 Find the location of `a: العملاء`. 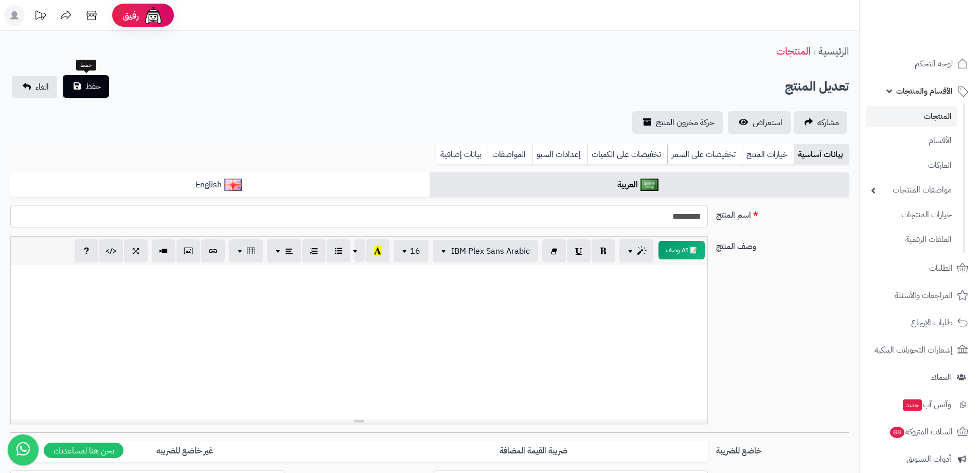

a: العملاء is located at coordinates (919, 378).